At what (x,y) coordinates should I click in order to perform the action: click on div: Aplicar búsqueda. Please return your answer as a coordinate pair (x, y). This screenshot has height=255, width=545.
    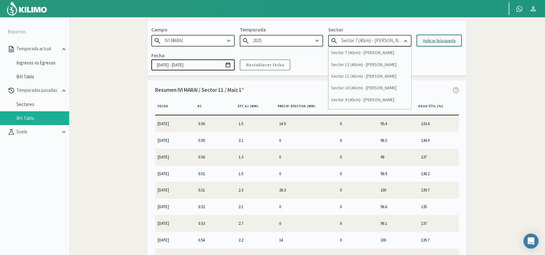
    Looking at the image, I should click on (440, 41).